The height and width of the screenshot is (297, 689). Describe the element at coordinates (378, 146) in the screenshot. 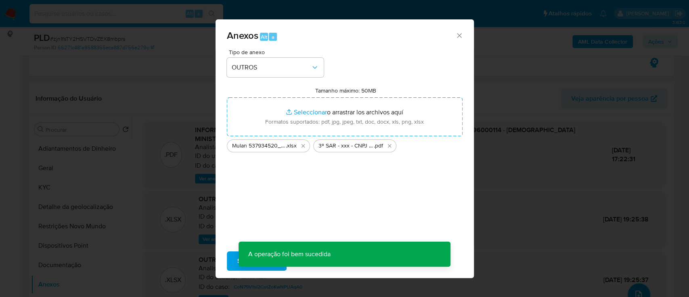

I see `span: .pdf` at that location.